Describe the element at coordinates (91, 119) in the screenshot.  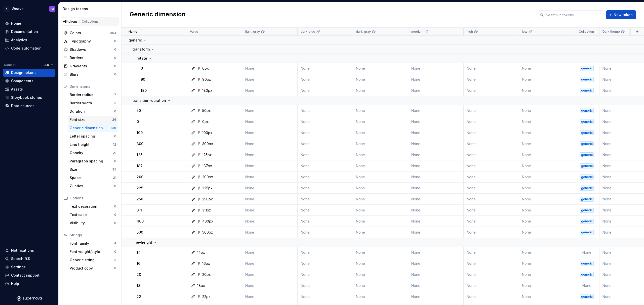
I see `div: Font size` at that location.